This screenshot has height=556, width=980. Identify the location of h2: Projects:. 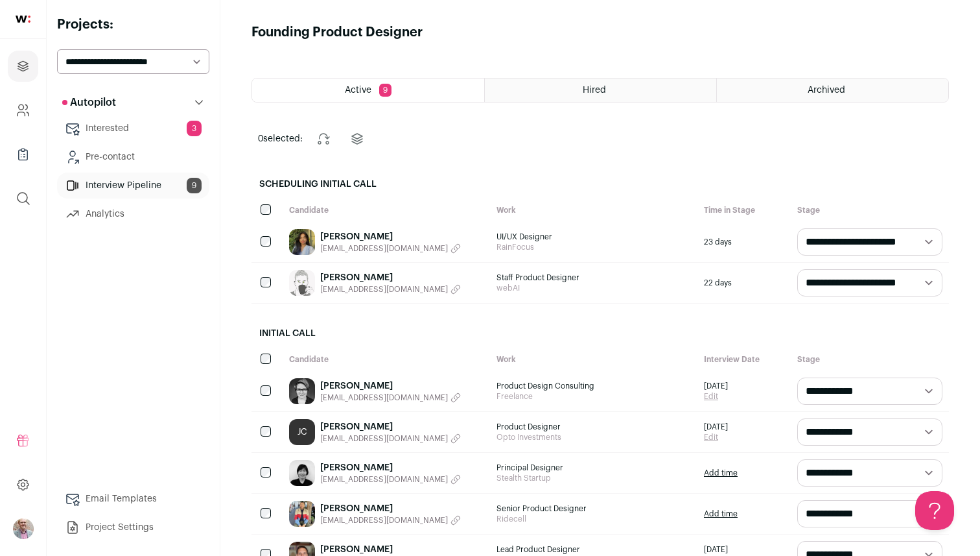
(133, 24).